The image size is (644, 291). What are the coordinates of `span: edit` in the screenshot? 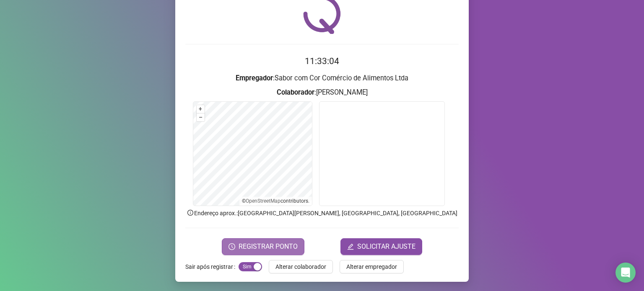 It's located at (350, 247).